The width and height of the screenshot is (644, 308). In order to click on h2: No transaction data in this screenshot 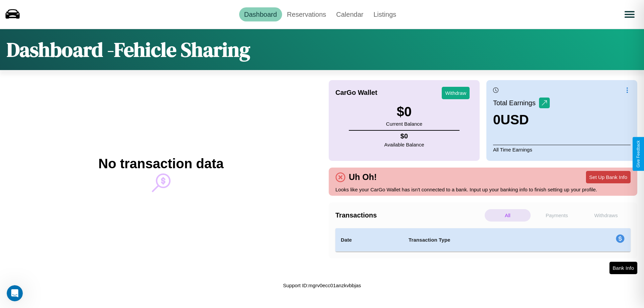, I will do `click(161, 164)`.